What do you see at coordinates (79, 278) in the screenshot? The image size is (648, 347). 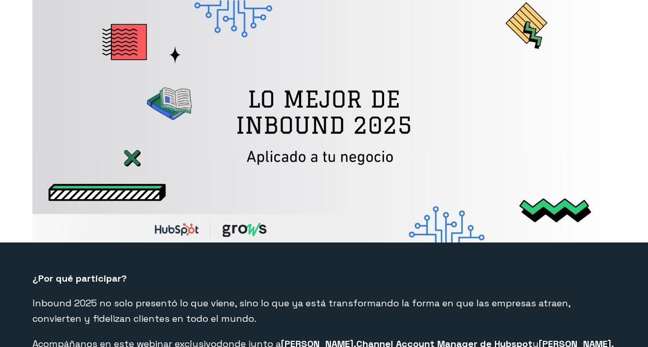 I see `span: ¿Por qué participar?` at bounding box center [79, 278].